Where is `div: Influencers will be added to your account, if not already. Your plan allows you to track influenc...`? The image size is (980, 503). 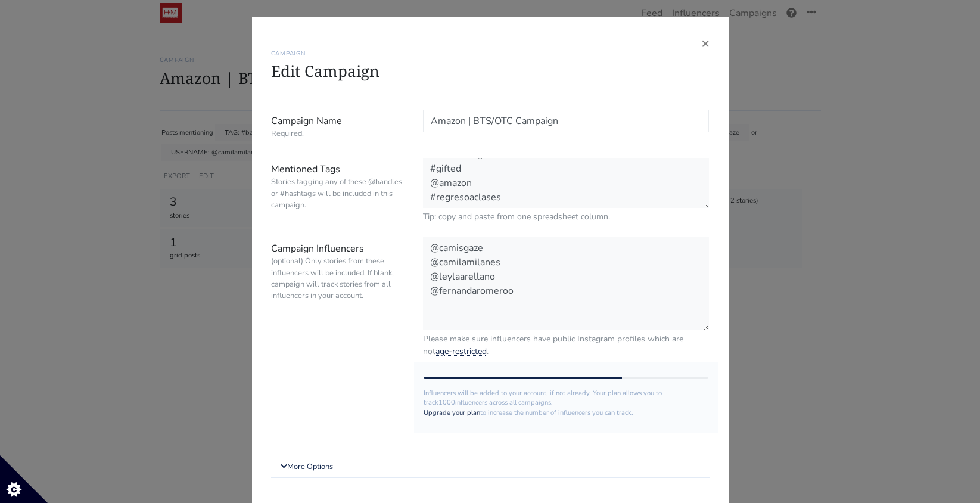
div: Influencers will be added to your account, if not already. Your plan allows you to track influenc... is located at coordinates (566, 398).